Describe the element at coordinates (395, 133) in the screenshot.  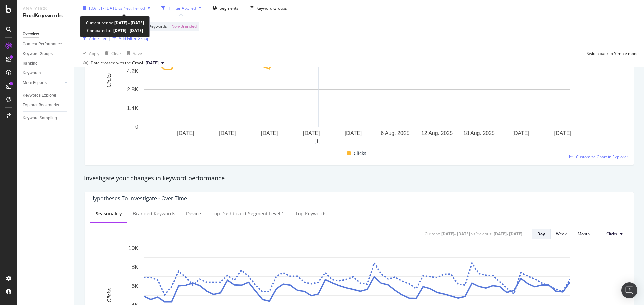
I see `text: 6 Aug. 2025` at that location.